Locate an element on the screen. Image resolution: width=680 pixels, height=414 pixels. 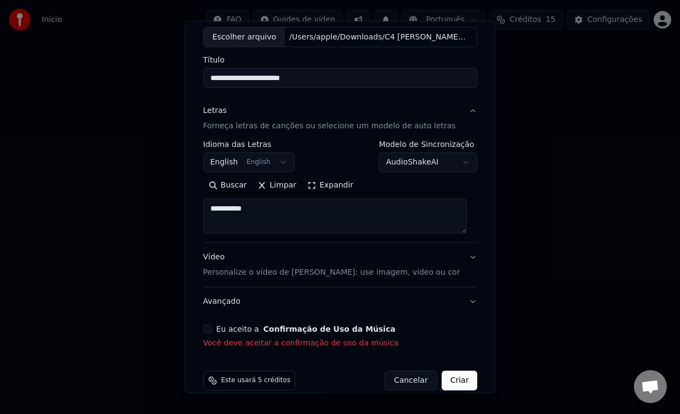
button: Buscar is located at coordinates (227, 186).